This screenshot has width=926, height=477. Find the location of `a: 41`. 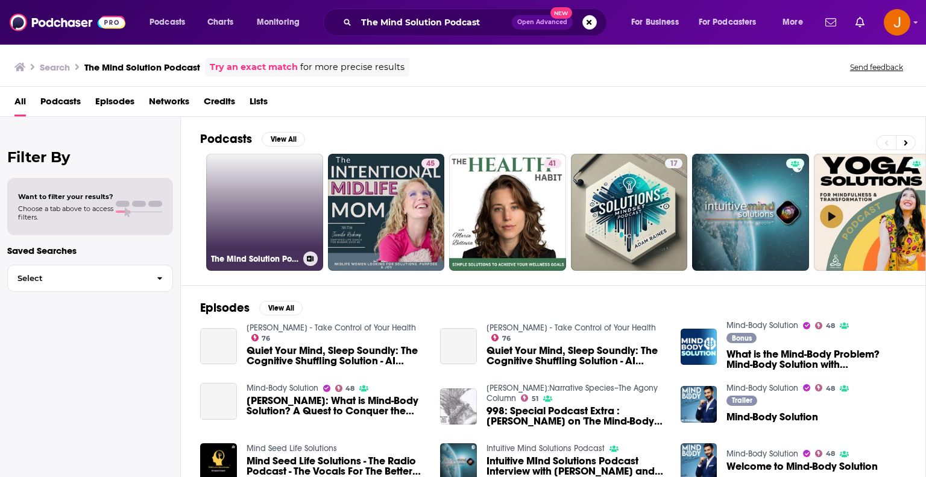

a: 41 is located at coordinates (508, 212).